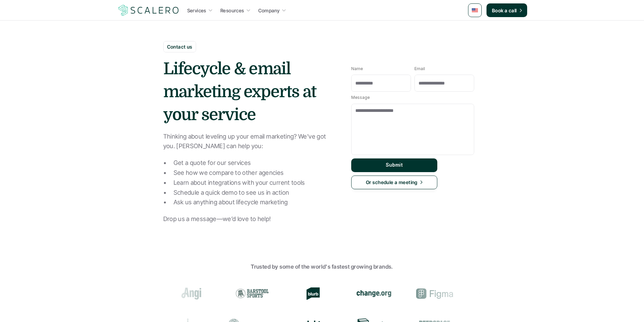  What do you see at coordinates (249, 219) in the screenshot?
I see `p: Drop us a message—we’d love to help!` at bounding box center [249, 219].